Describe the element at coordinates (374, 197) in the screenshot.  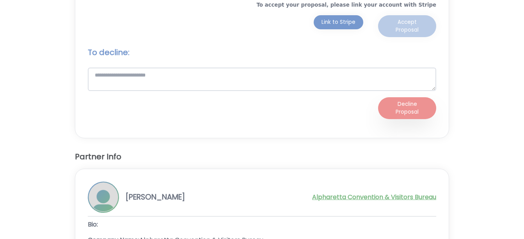
I see `a: Alpharetta Convention & Visitors Bureau` at that location.